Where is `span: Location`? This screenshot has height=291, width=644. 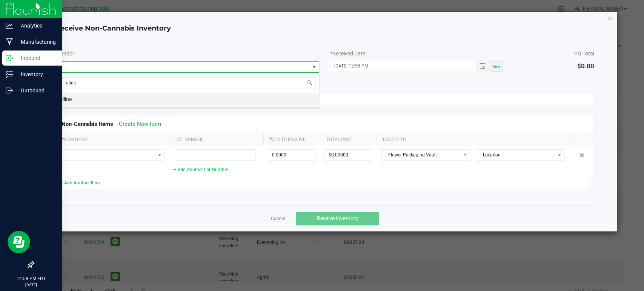
span: Location is located at coordinates (516, 155).